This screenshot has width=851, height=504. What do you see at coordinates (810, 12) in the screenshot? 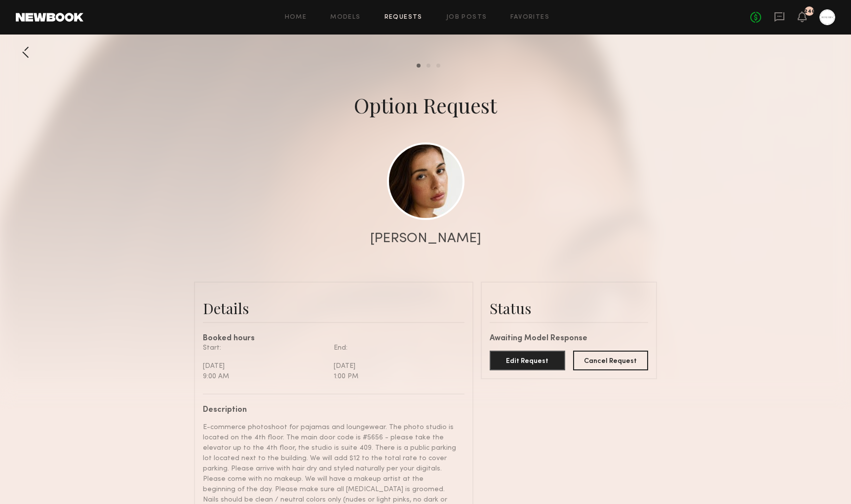
I see `div: 246` at bounding box center [810, 12].